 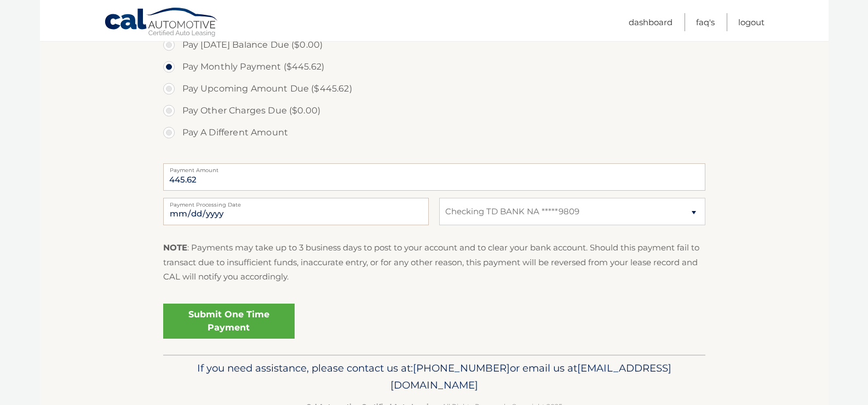 What do you see at coordinates (434, 89) in the screenshot?
I see `label: Pay Upcoming Amount Due ($445.62)` at bounding box center [434, 89].